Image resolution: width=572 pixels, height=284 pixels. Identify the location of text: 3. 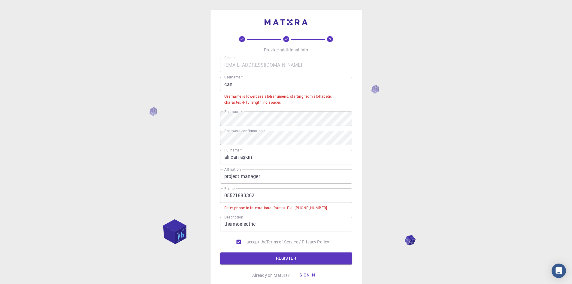
(330, 39).